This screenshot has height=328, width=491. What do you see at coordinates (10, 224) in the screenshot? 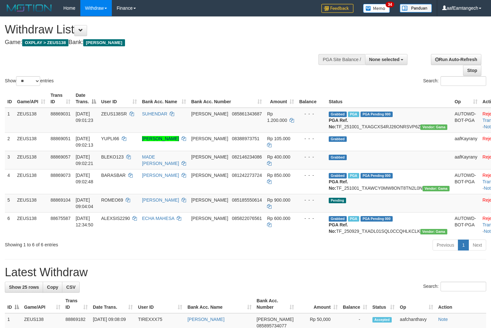
I see `td: 6` at bounding box center [10, 224].